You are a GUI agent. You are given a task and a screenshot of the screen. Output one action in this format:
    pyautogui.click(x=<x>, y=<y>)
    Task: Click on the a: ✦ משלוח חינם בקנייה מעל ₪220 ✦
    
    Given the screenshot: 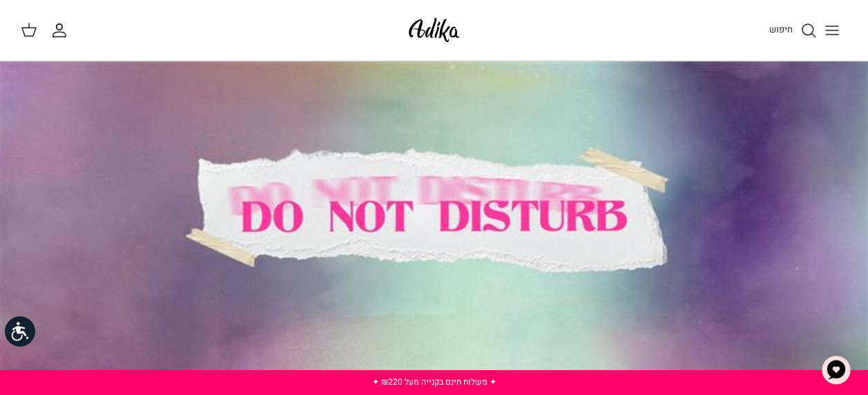 What is the action you would take?
    pyautogui.click(x=434, y=382)
    